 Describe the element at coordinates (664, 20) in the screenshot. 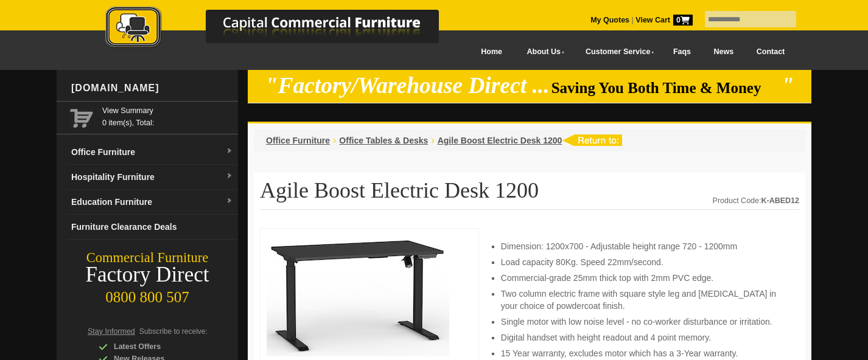

I see `strong: View Cart` at that location.